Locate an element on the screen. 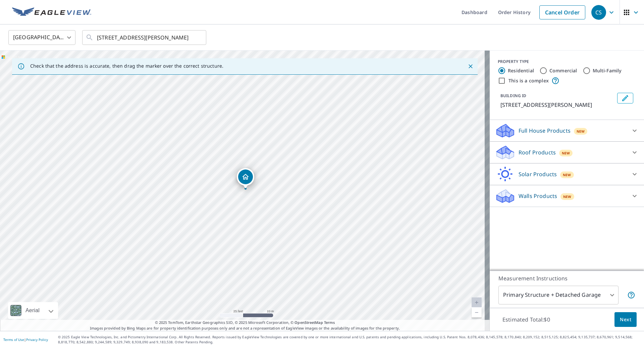  button: Close is located at coordinates (470, 66).